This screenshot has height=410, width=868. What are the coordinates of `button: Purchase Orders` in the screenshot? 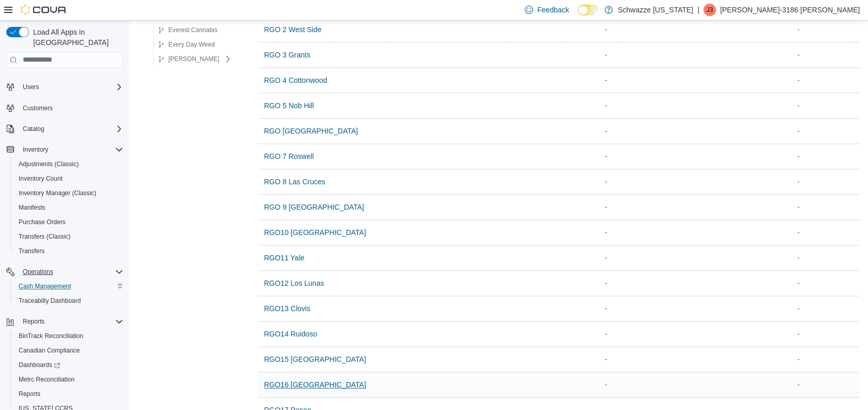 It's located at (69, 222).